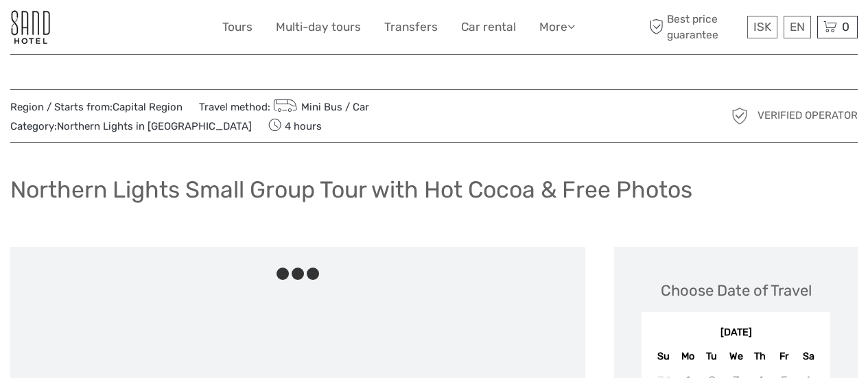 This screenshot has height=378, width=868. Describe the element at coordinates (320, 107) in the screenshot. I see `a: Mini Bus / Car` at that location.